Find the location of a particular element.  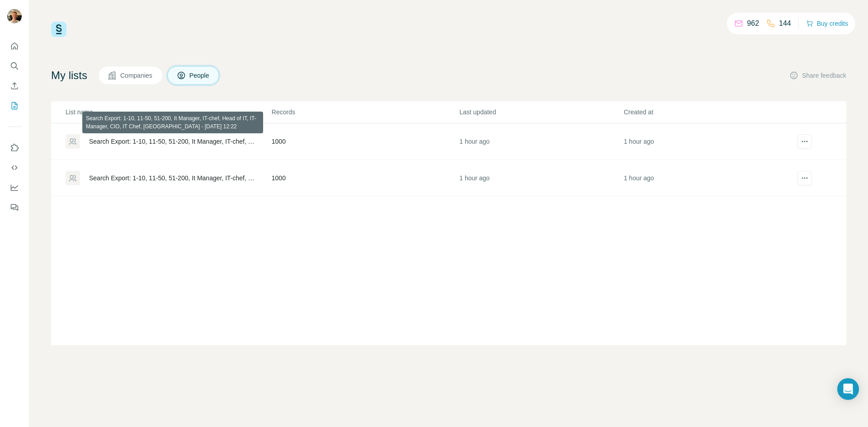

button: Use Surfe API is located at coordinates (15, 168).